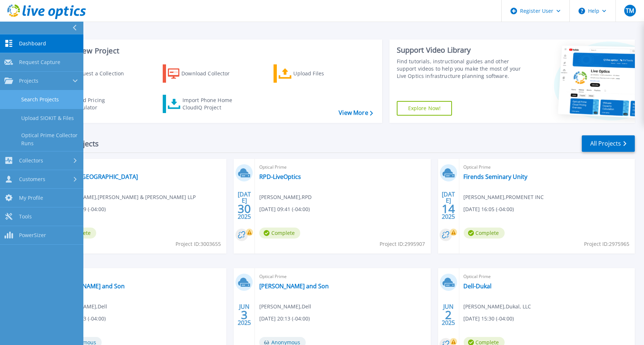 This screenshot has height=345, width=644. What do you see at coordinates (314, 74) in the screenshot?
I see `a: Upload Files` at bounding box center [314, 74].